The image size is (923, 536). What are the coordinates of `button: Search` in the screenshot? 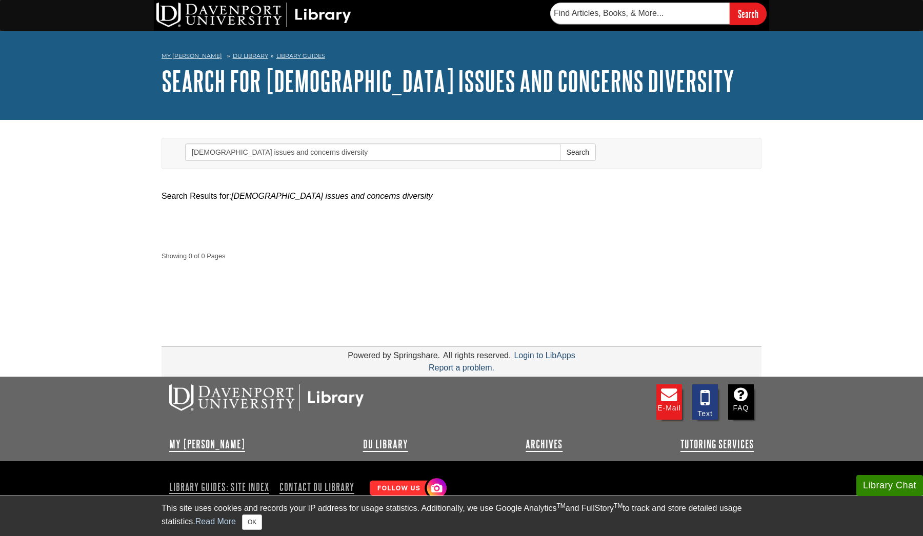 It's located at (578, 152).